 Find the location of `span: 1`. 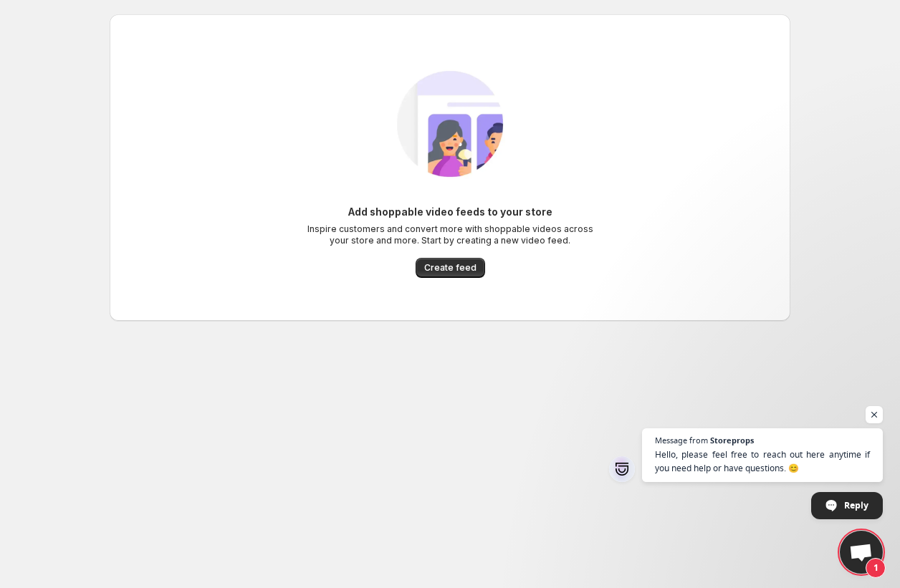

span: 1 is located at coordinates (875, 568).